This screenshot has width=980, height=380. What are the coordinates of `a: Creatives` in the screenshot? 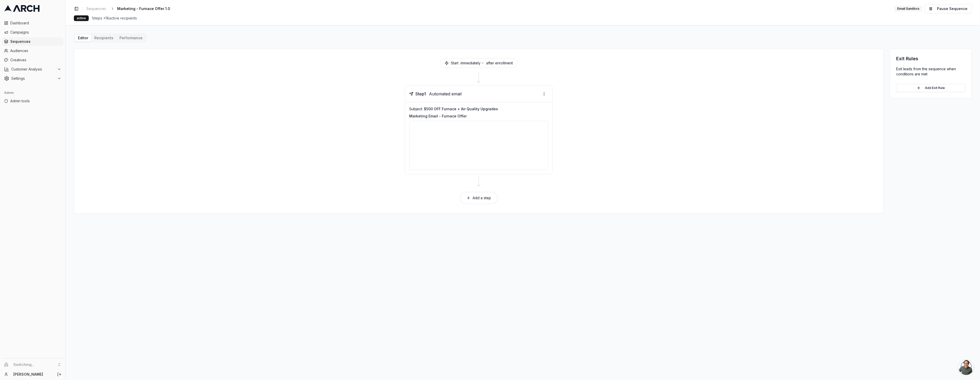 It's located at (33, 60).